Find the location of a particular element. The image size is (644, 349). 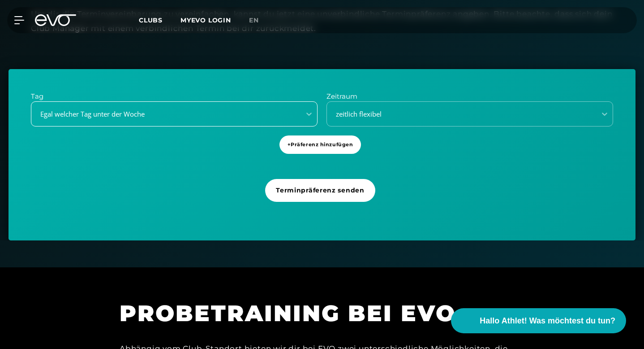

h1: PROBETRAINING BEI EVO is located at coordinates (321, 313).